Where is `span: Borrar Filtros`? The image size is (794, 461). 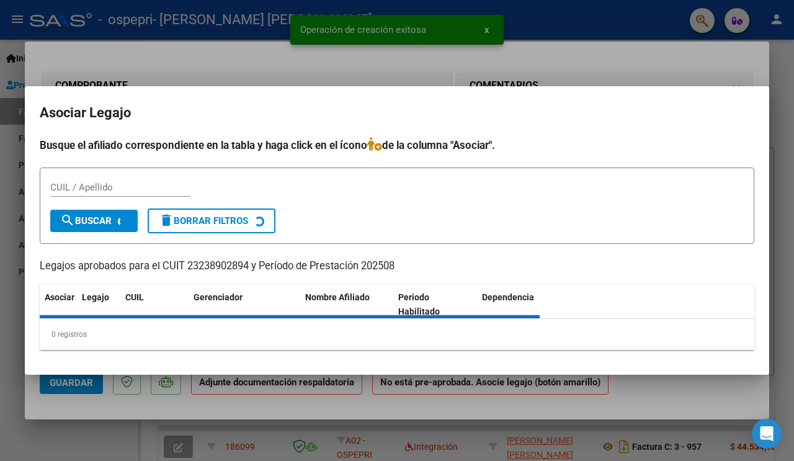
span: Borrar Filtros is located at coordinates (204, 221).